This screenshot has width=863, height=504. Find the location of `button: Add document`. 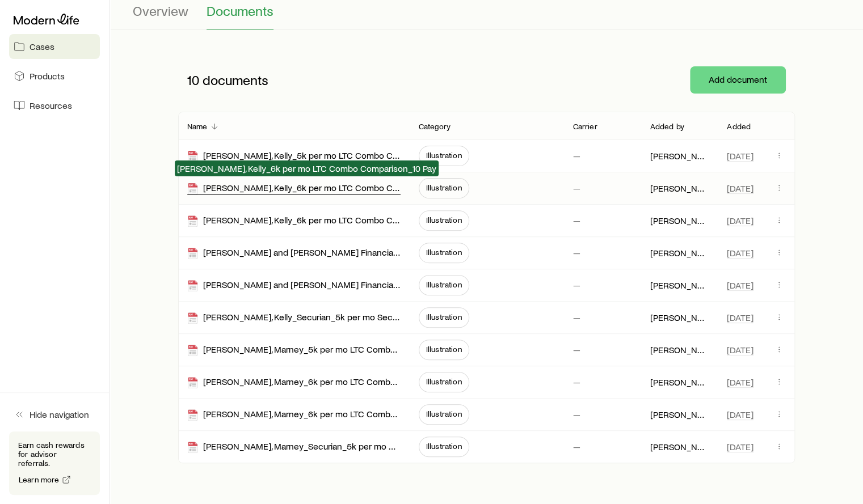

button: Add document is located at coordinates (737, 80).